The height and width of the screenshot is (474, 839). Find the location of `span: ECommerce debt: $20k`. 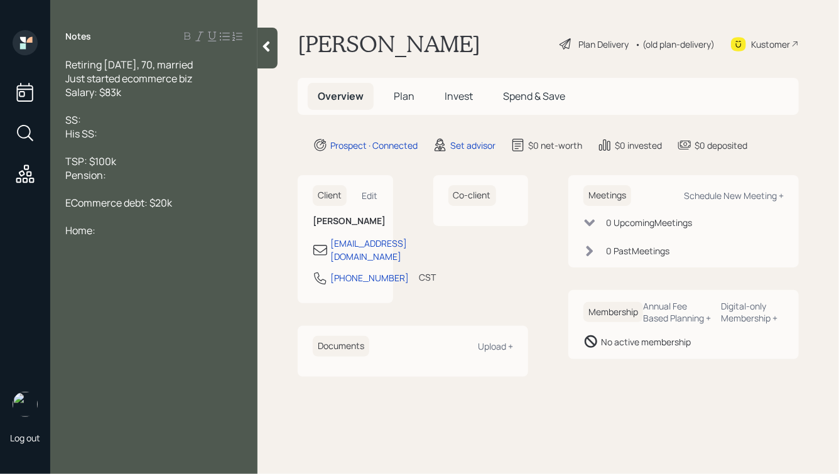

span: ECommerce debt: $20k is located at coordinates (119, 203).